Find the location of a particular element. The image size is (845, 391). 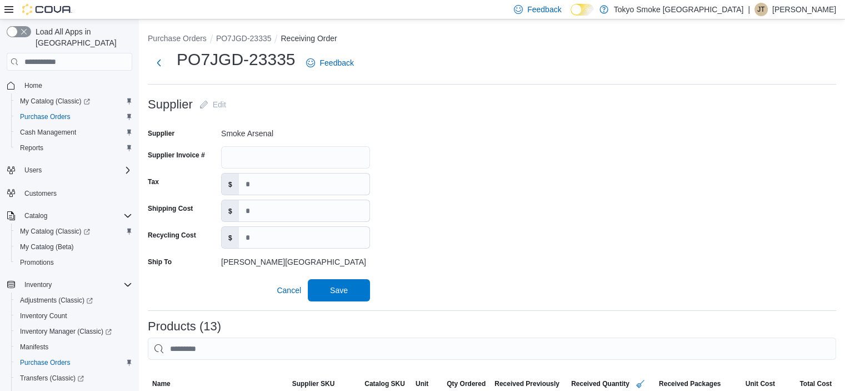

span: Dark Mode is located at coordinates (571, 16).